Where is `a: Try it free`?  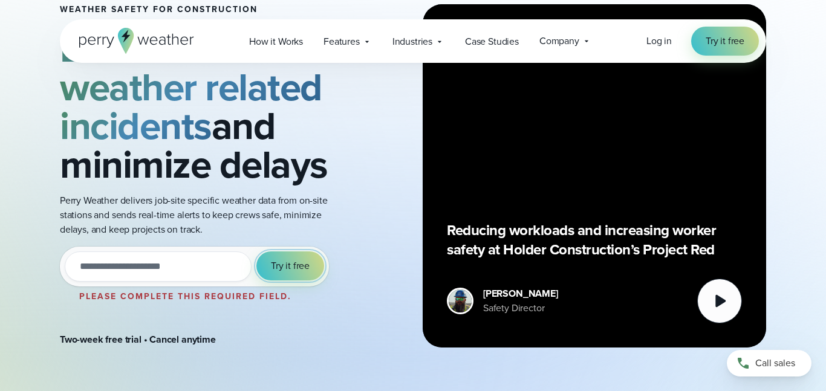
a: Try it free is located at coordinates (725, 41).